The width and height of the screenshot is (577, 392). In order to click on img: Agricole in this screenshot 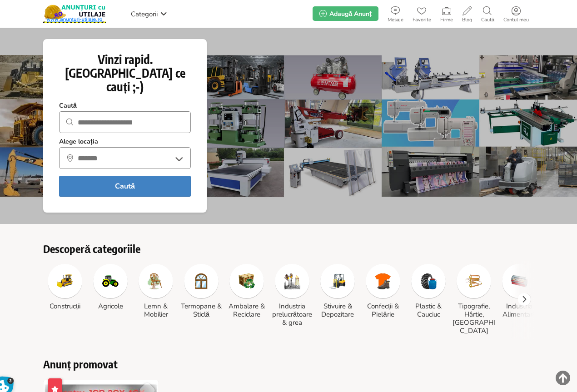, I will do `click(110, 281)`.